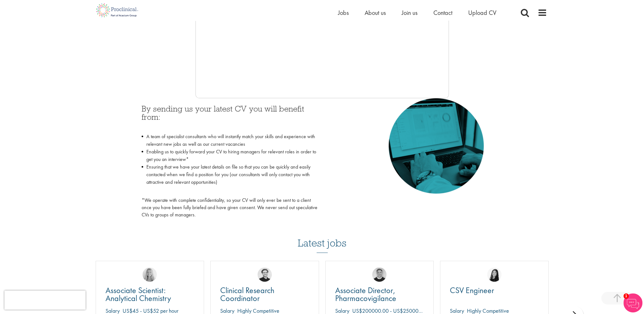 The image size is (644, 314). I want to click on a: Nico Kohlwes, so click(265, 274).